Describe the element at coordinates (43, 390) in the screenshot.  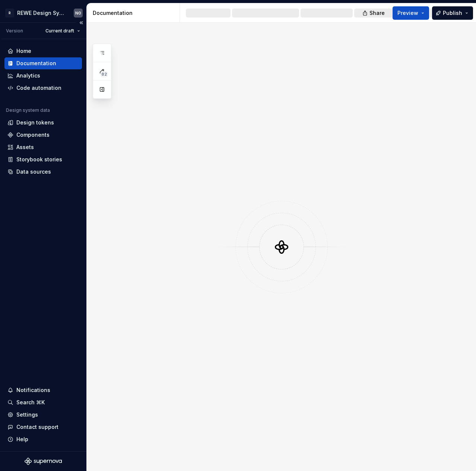
I see `button: Notifications` at that location.